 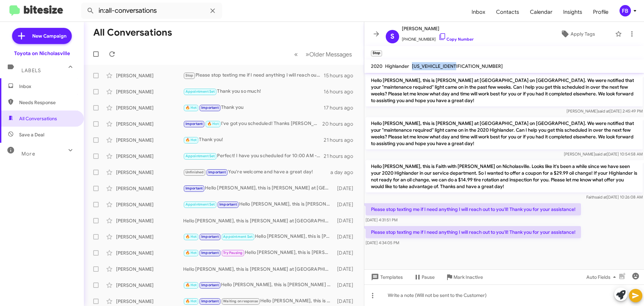 I want to click on h1: All Conversations, so click(x=132, y=32).